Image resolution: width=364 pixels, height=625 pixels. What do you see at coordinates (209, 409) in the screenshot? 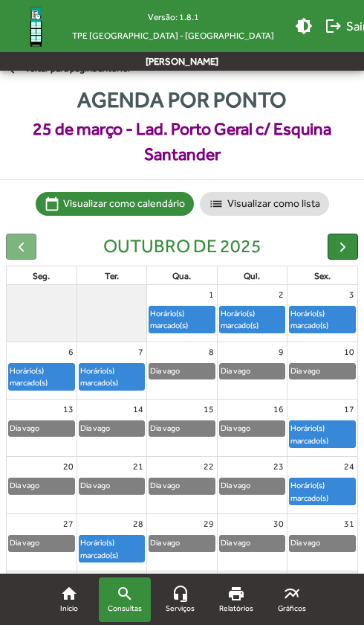
I see `a: 15 de outubro de 2025` at bounding box center [209, 409].